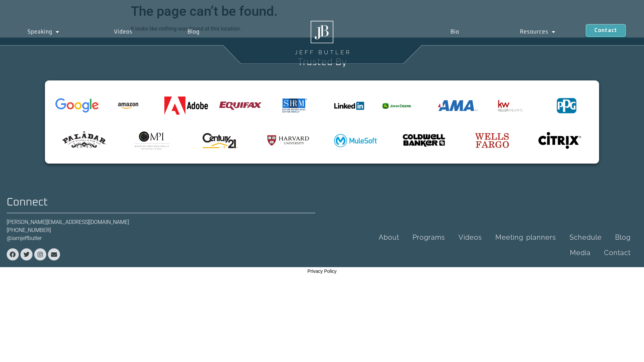 This screenshot has width=644, height=362. I want to click on a: Media, so click(580, 253).